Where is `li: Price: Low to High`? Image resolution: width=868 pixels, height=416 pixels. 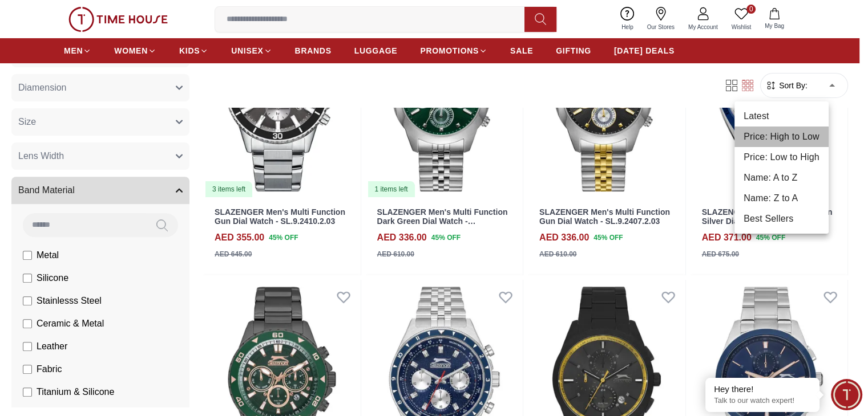 li: Price: Low to High is located at coordinates (781, 158).